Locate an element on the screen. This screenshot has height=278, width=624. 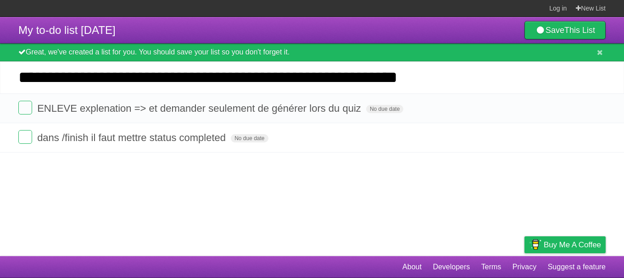
a: SaveThis List is located at coordinates (565, 30).